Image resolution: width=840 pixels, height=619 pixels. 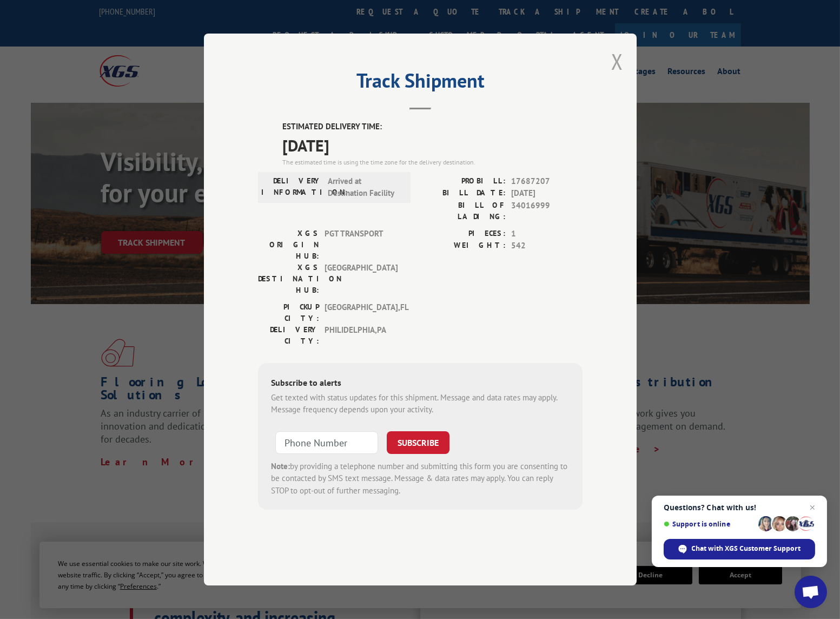 What do you see at coordinates (740, 507) in the screenshot?
I see `span: Questions? Chat with us!` at bounding box center [740, 507].